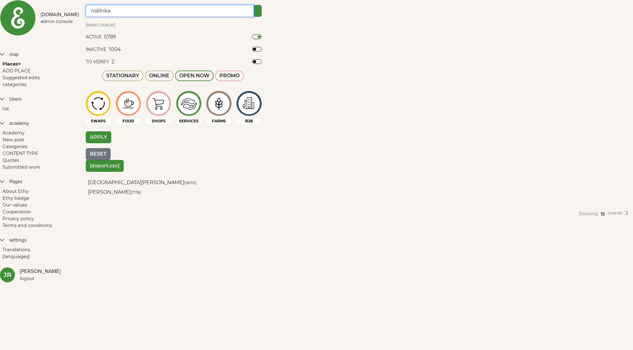  Describe the element at coordinates (98, 154) in the screenshot. I see `div: RESET` at that location.